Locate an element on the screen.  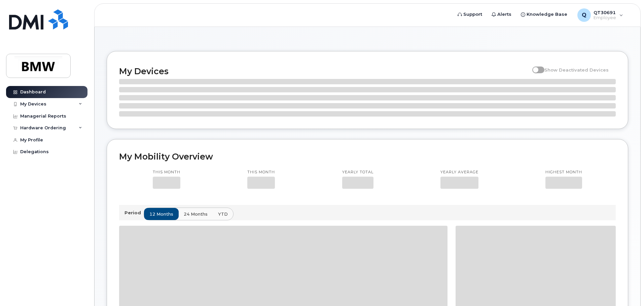
input: Show Deactivated Devices is located at coordinates (535, 66).